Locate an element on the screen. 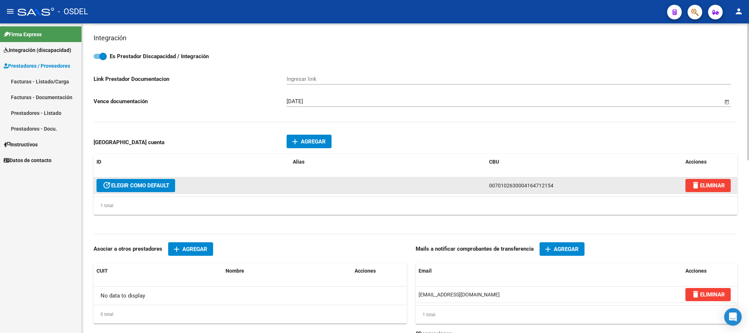  span: - OSDEL is located at coordinates (73, 12).